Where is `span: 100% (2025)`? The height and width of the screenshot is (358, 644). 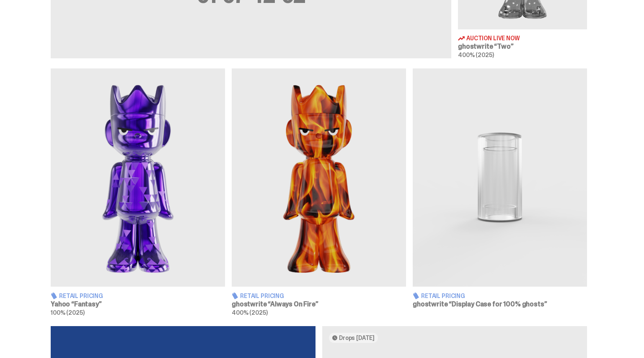
span: 100% (2025) is located at coordinates (67, 312).